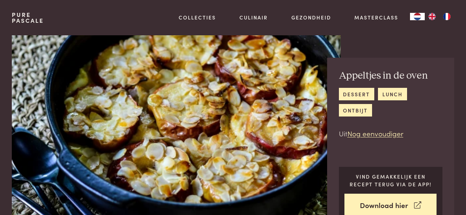 The height and width of the screenshot is (215, 466). Describe the element at coordinates (376, 17) in the screenshot. I see `a: Masterclass` at that location.